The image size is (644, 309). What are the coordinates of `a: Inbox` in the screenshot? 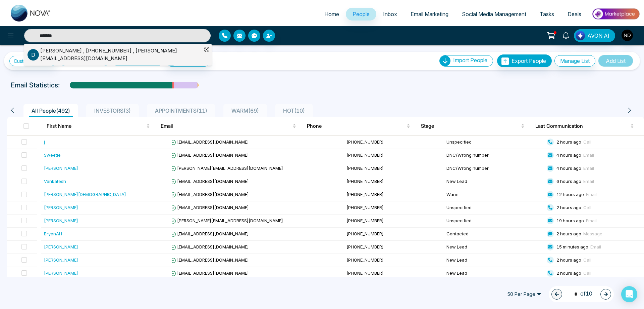 It's located at (390, 14).